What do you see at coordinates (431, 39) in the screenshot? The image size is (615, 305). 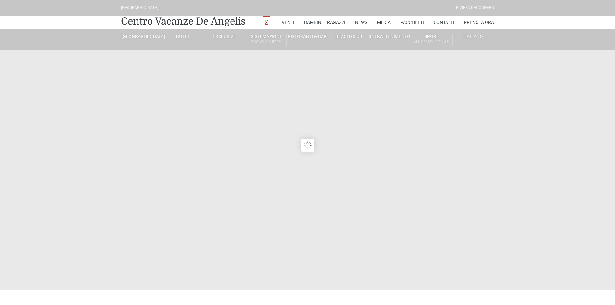 I see `a: SportAll Season Tennis` at bounding box center [431, 39].